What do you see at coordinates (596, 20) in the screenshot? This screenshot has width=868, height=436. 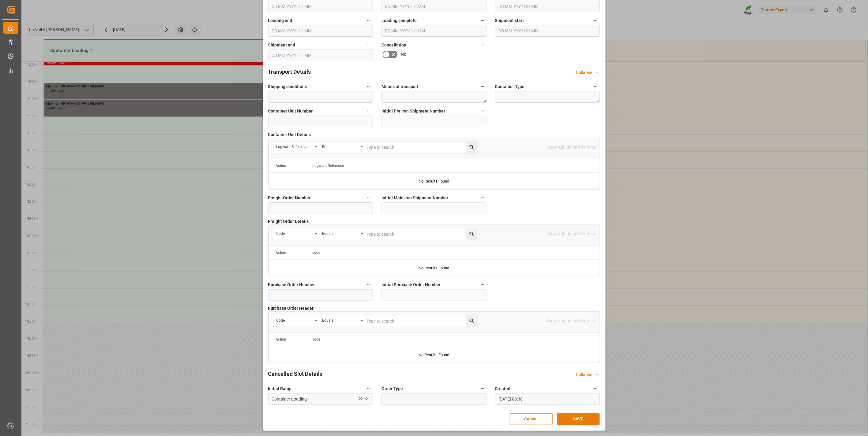 I see `button: Shipment start` at bounding box center [596, 20].